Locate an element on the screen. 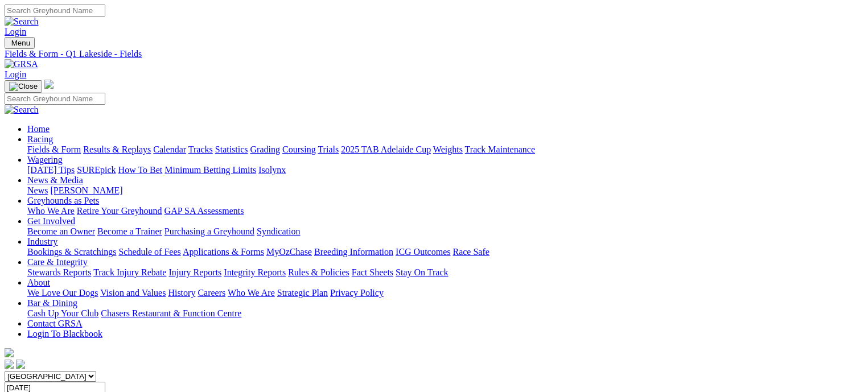 Image resolution: width=868 pixels, height=392 pixels. a: We Love Our Dogs is located at coordinates (63, 292).